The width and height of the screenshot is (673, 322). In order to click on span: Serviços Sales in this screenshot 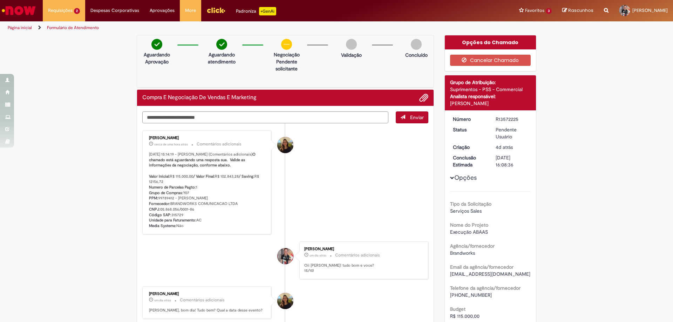, I will do `click(465, 211)`.